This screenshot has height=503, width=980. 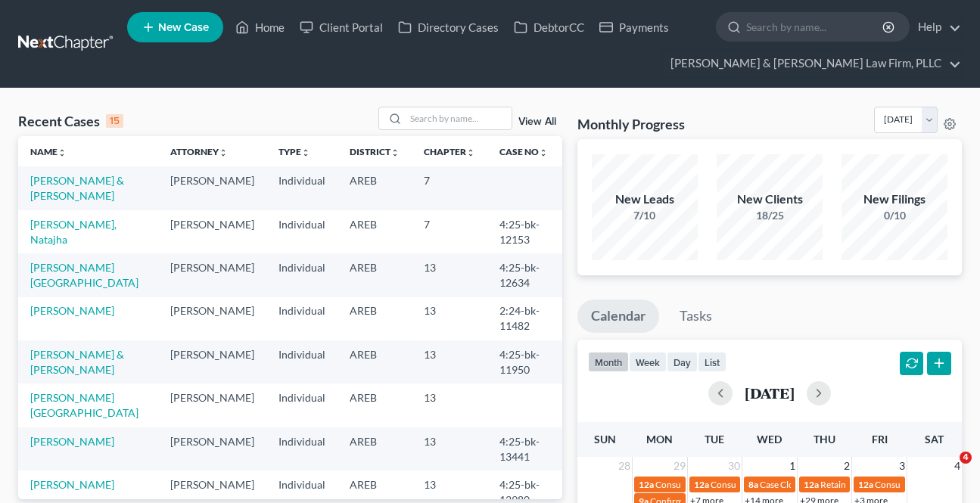 What do you see at coordinates (966, 458) in the screenshot?
I see `span: 4` at bounding box center [966, 458].